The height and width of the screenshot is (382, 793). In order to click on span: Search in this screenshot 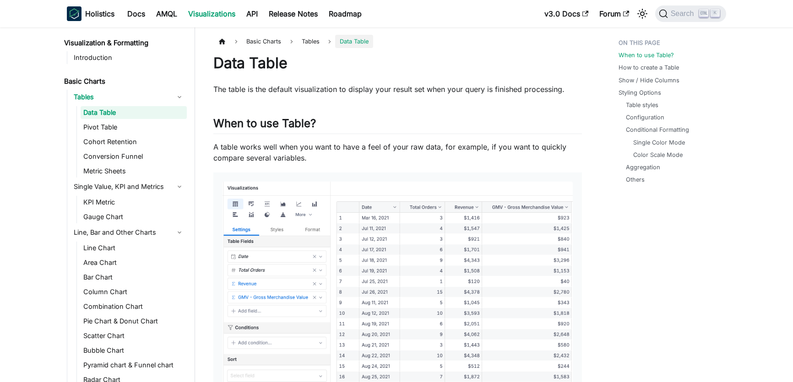, I will do `click(684, 14)`.